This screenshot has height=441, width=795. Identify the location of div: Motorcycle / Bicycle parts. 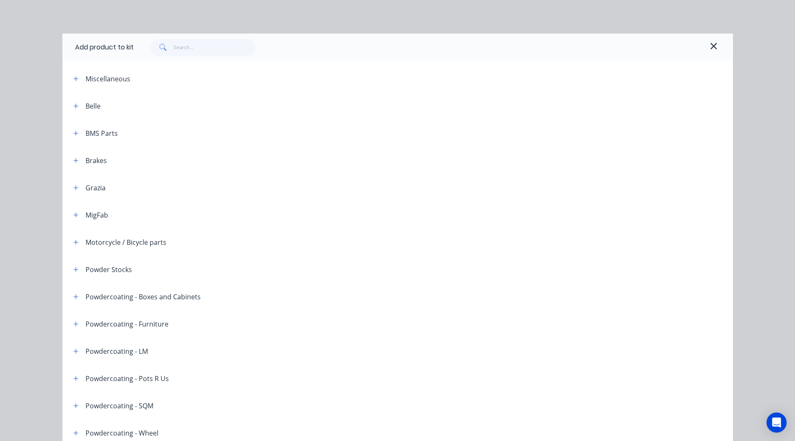
(126, 242).